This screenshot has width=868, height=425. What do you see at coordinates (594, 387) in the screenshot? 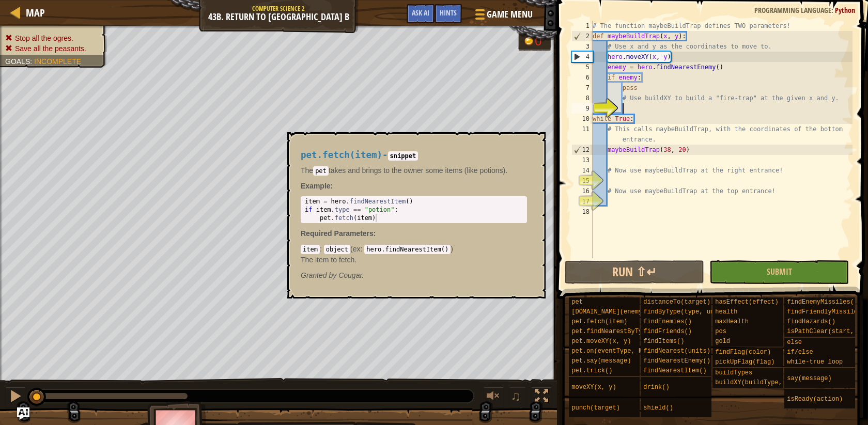
I see `span: moveXY(x, y)` at bounding box center [594, 387].